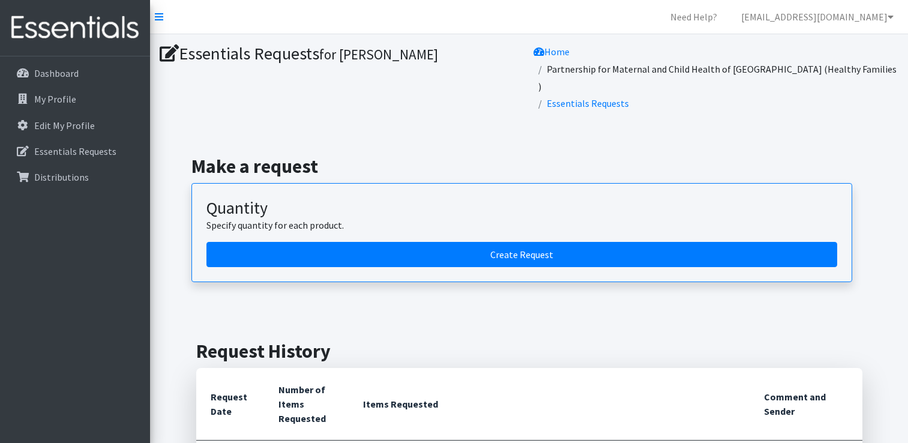  Describe the element at coordinates (75, 99) in the screenshot. I see `a: My Profile` at that location.